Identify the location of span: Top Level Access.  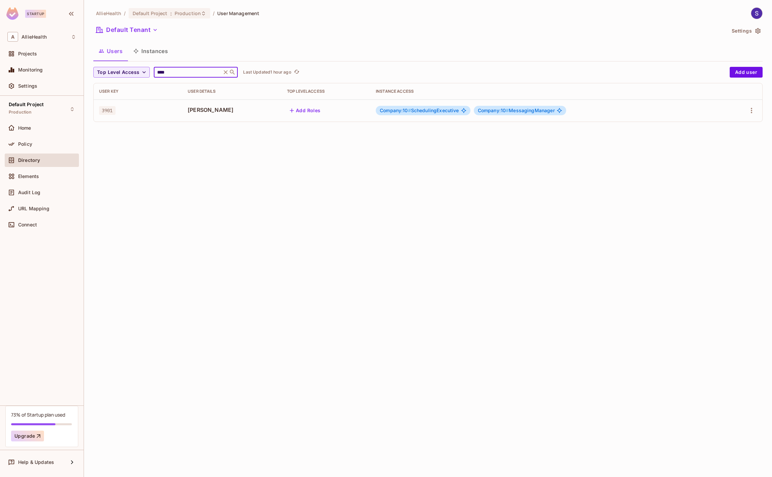
(118, 72).